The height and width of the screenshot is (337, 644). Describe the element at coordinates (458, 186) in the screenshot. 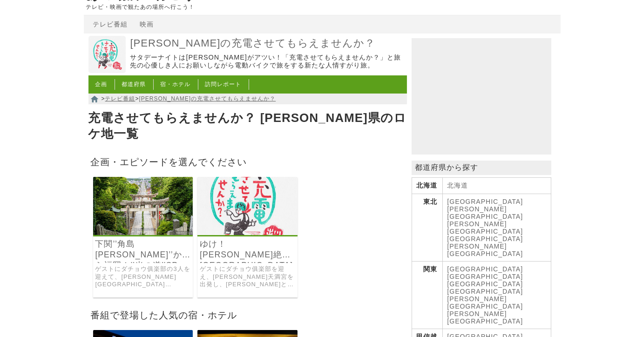

I see `a: 北海道` at that location.